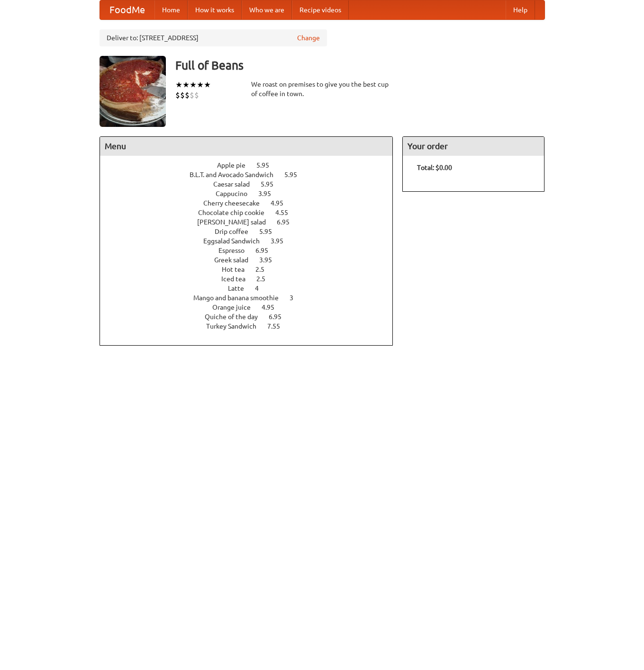 Image resolution: width=644 pixels, height=670 pixels. I want to click on h3: Full of Beans, so click(360, 65).